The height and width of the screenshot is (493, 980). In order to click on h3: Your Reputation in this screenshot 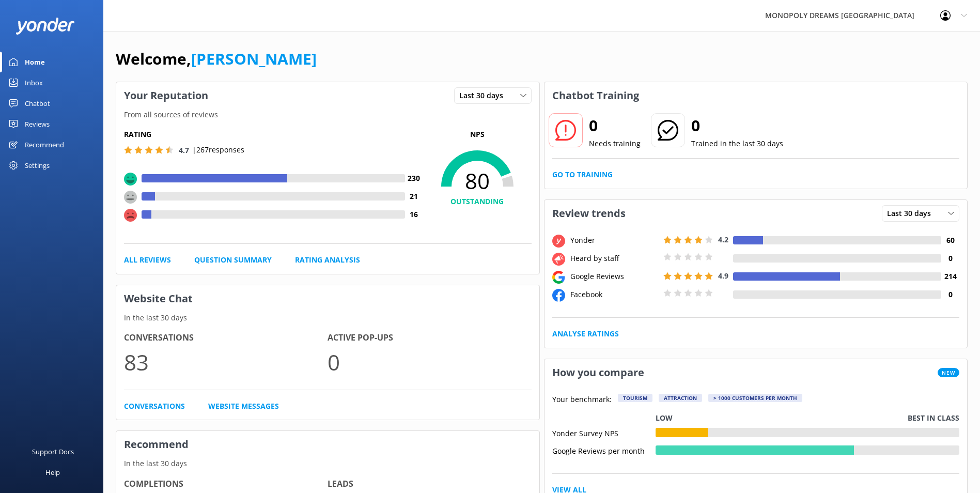, I will do `click(166, 96)`.